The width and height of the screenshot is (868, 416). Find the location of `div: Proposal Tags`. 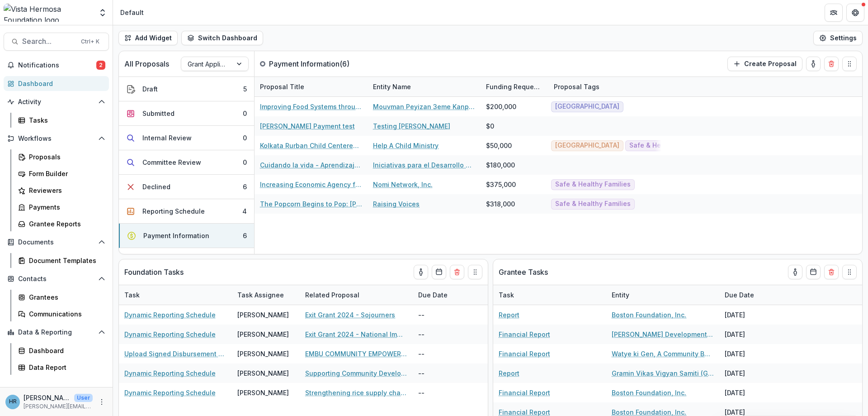

div: Proposal Tags is located at coordinates (605, 87).